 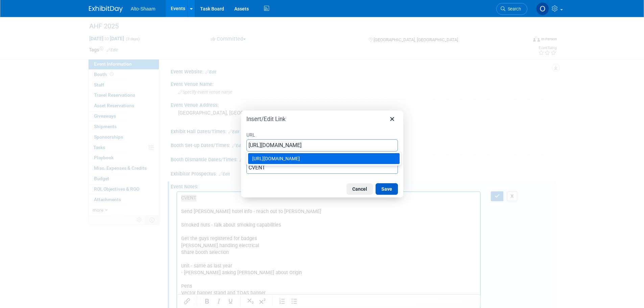 I want to click on button: Cancel, so click(x=360, y=189).